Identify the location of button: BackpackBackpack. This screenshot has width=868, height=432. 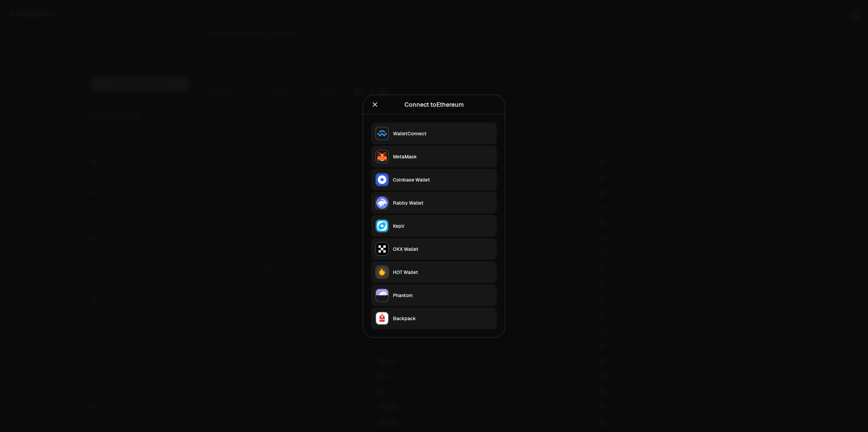
(434, 318).